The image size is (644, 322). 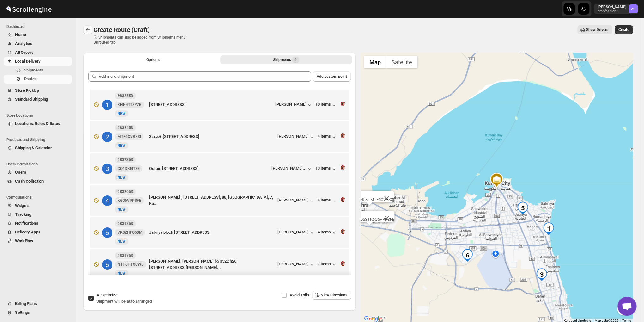 I want to click on button: Create, so click(x=624, y=30).